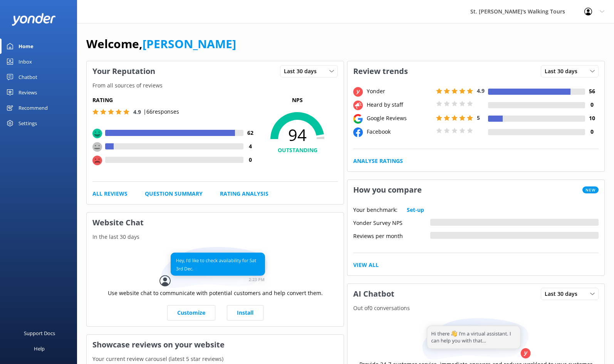 Image resolution: width=614 pixels, height=364 pixels. I want to click on p: In the last 30 days, so click(215, 237).